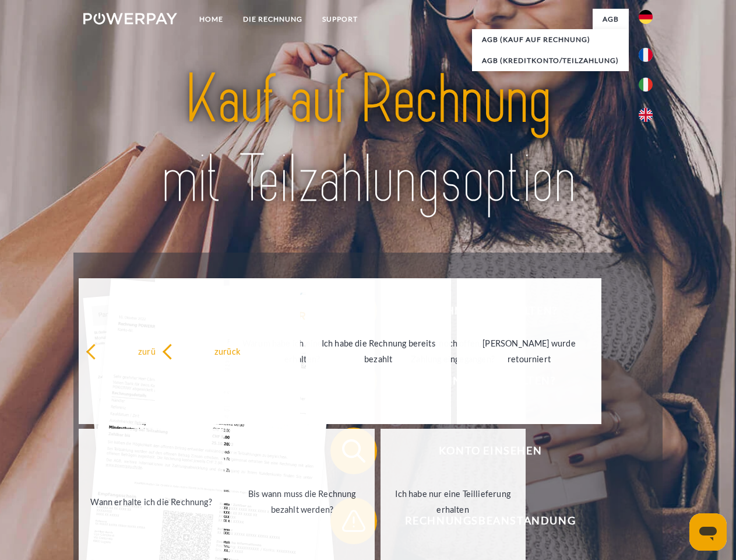 The height and width of the screenshot is (560, 736). I want to click on img: it, so click(646, 85).